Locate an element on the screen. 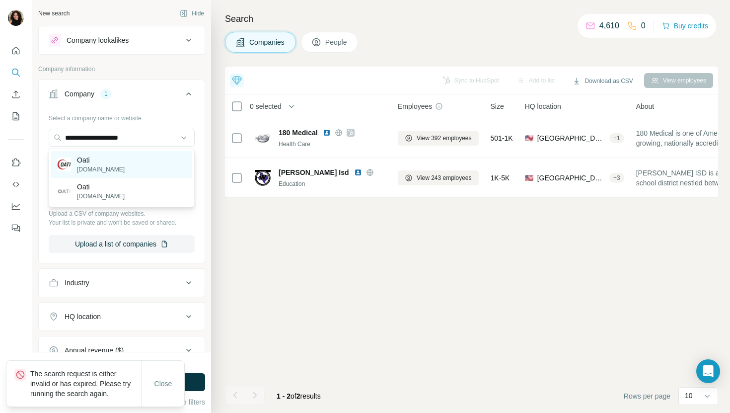 The height and width of the screenshot is (413, 730). div: + 3 is located at coordinates (617, 178).